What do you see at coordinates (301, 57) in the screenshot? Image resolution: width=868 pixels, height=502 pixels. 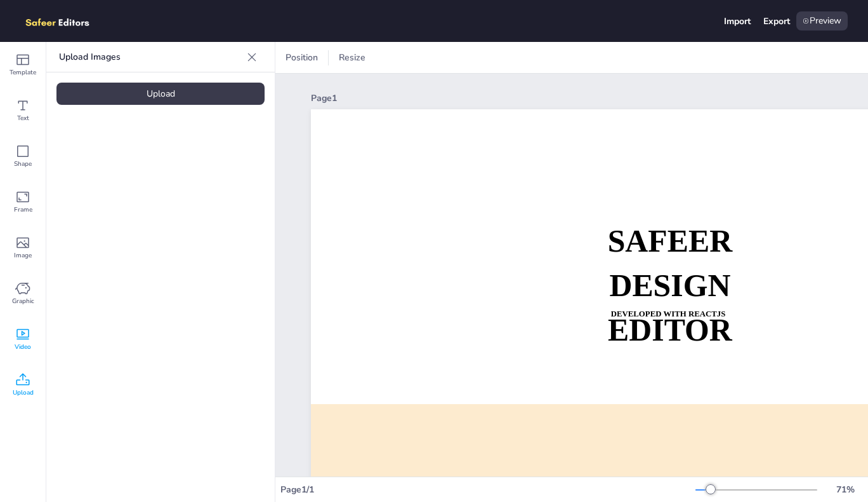 I see `span: Position` at bounding box center [301, 57].